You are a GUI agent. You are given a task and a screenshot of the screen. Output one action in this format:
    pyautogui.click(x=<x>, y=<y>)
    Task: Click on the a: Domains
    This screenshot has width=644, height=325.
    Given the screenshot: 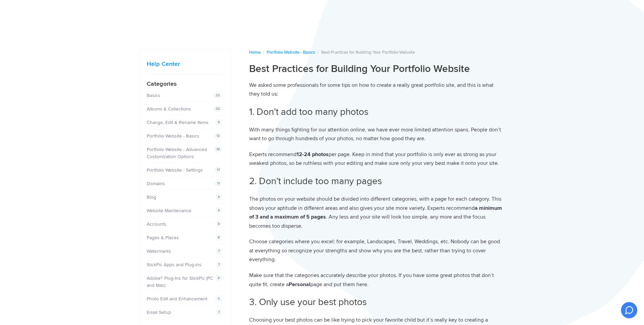 What is the action you would take?
    pyautogui.click(x=156, y=184)
    